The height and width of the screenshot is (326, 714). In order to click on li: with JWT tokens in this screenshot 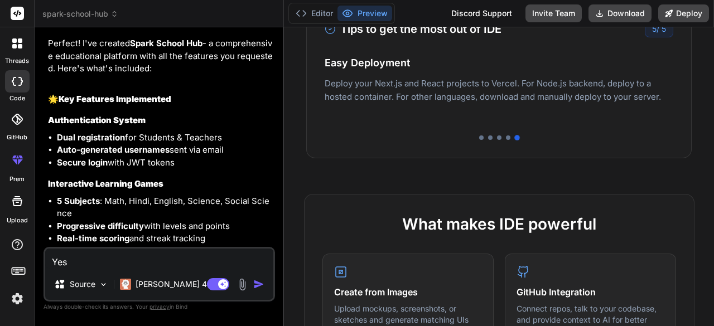, I will do `click(164, 163)`.